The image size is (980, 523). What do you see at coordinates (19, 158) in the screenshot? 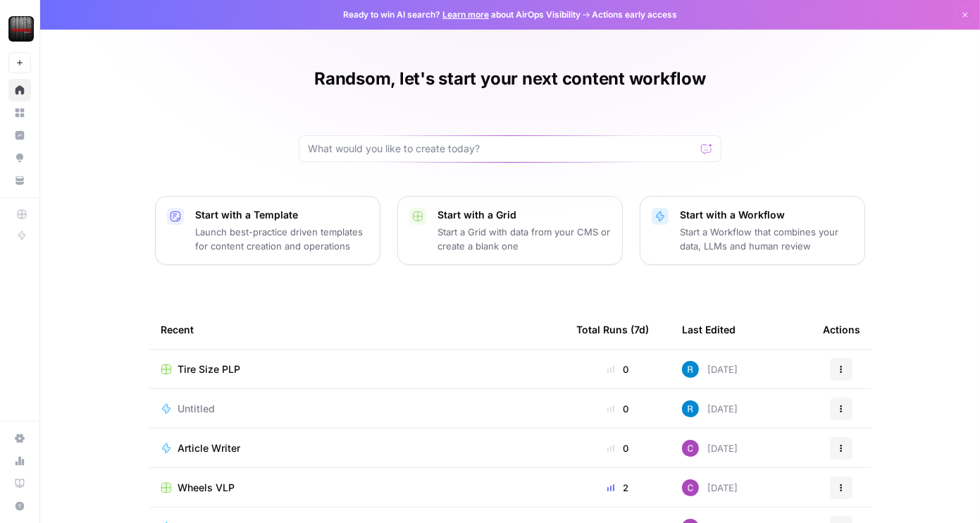
I see `a: Opportunities` at bounding box center [19, 158].